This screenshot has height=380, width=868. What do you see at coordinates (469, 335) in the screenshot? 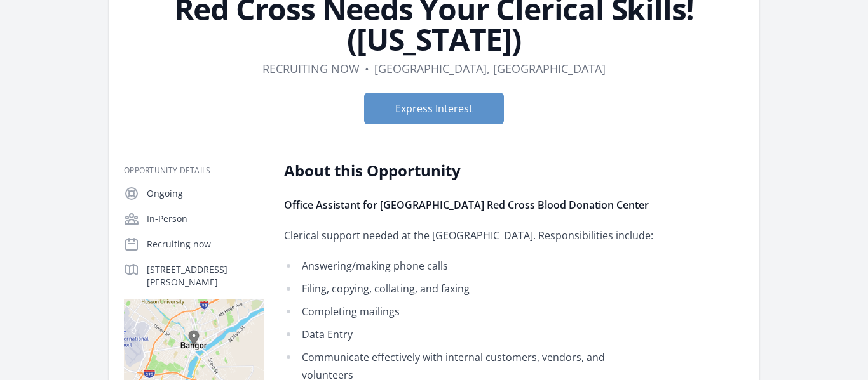
I see `li: Data Entry` at bounding box center [469, 335].